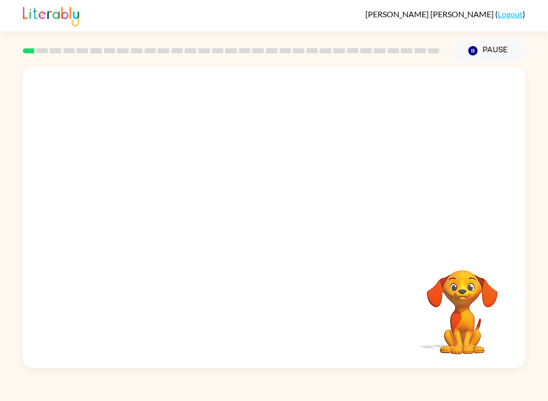 This screenshot has height=401, width=548. What do you see at coordinates (462, 305) in the screenshot?
I see `video: Your browser must support playing .mp4 files to use Literably. Please try using another browser.` at bounding box center [462, 305].